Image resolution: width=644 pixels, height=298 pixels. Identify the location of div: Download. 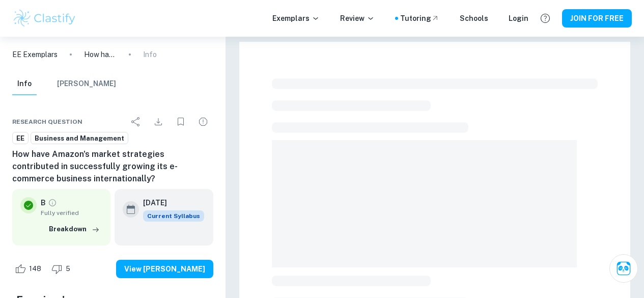
(158, 122).